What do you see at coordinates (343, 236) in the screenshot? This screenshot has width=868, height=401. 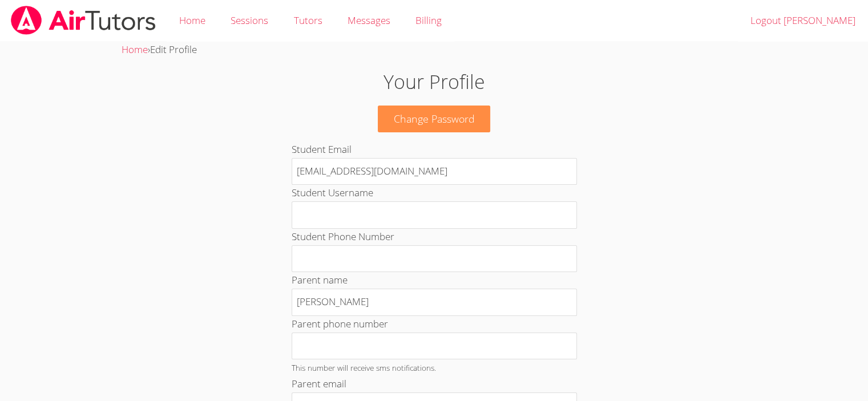 I see `label: Student Phone Number` at bounding box center [343, 236].